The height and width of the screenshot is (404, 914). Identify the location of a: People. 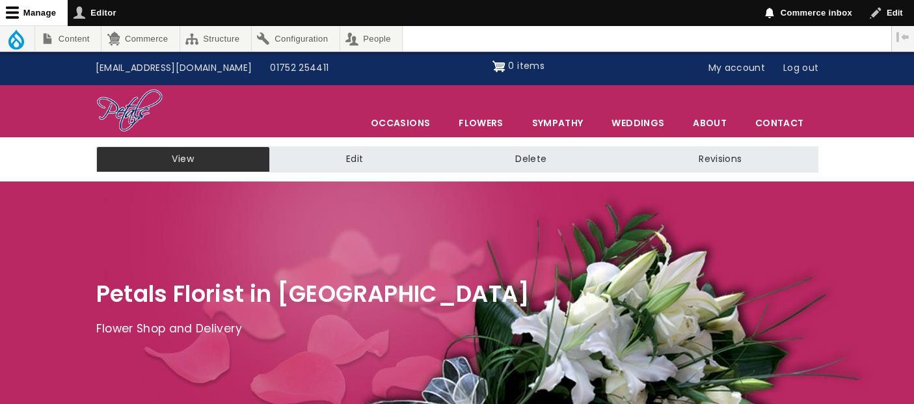
(372, 38).